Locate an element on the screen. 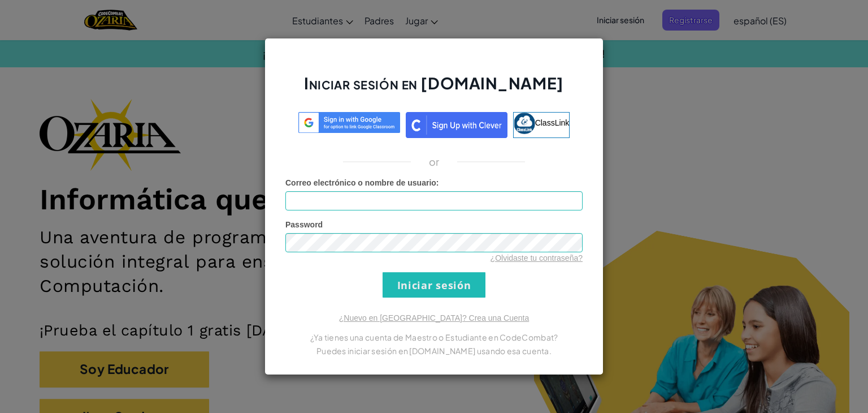  span: ClassLink is located at coordinates (552, 123).